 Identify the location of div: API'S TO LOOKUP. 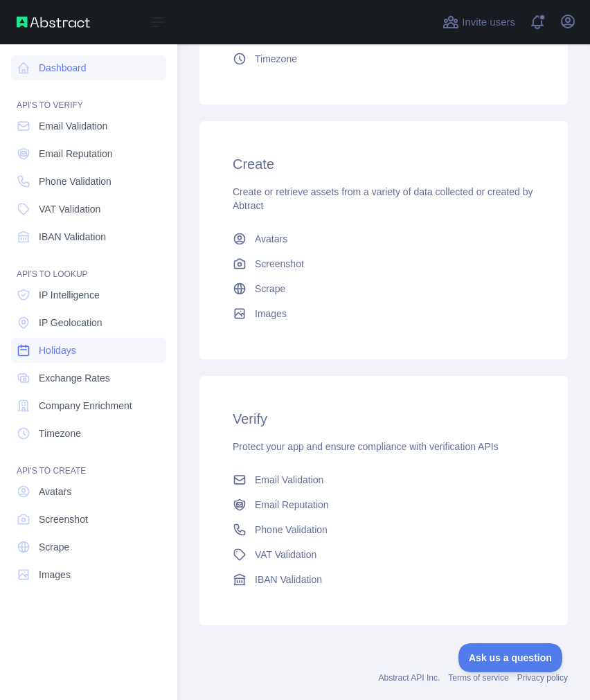
(89, 266).